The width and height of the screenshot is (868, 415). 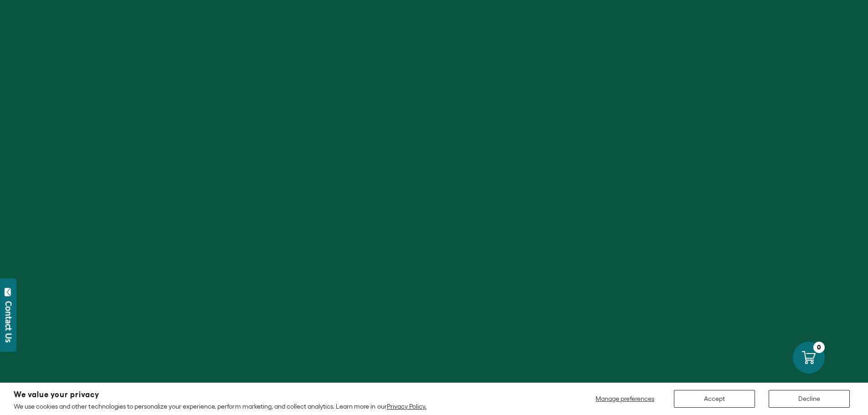 I want to click on span: Manage preferences, so click(x=625, y=399).